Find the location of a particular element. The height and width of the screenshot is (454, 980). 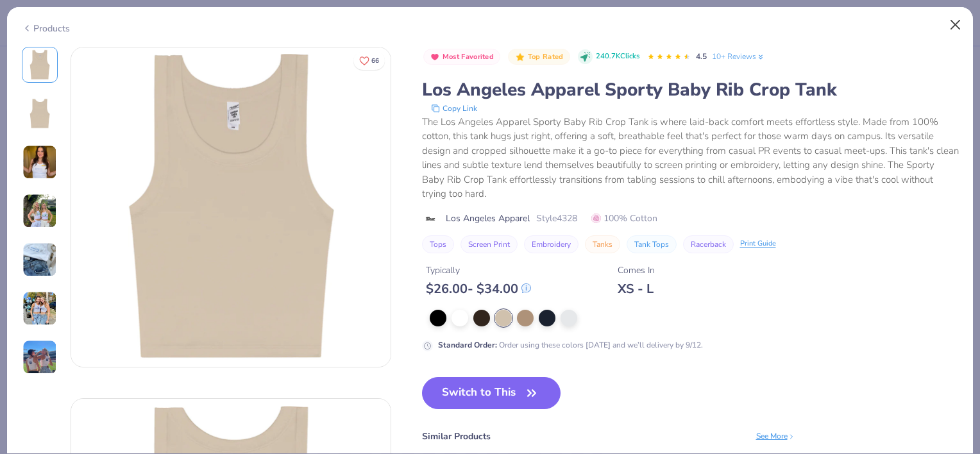

button: Tank Tops is located at coordinates (652, 245).